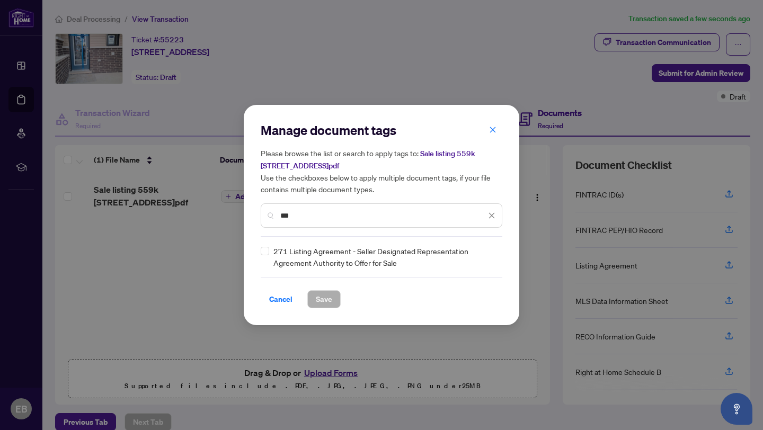 The image size is (763, 430). I want to click on span: Cancel, so click(281, 299).